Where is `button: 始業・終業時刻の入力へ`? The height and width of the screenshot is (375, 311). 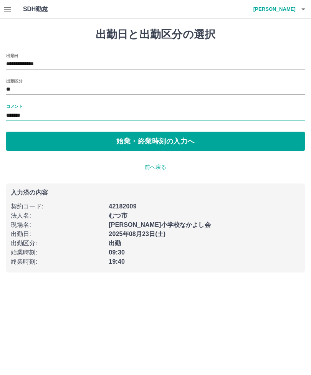 button: 始業・終業時刻の入力へ is located at coordinates (155, 141).